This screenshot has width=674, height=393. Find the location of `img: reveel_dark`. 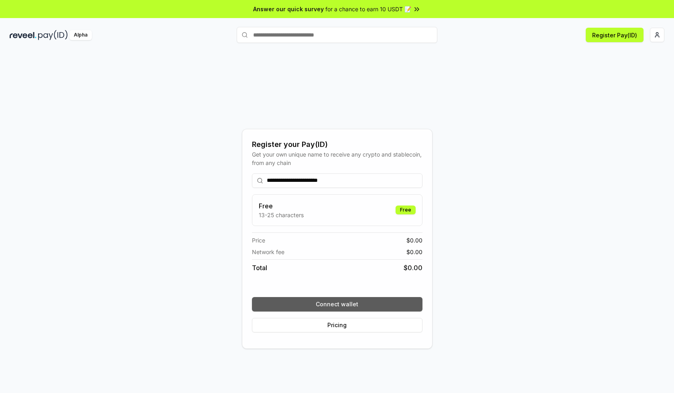

img: reveel_dark is located at coordinates (23, 35).